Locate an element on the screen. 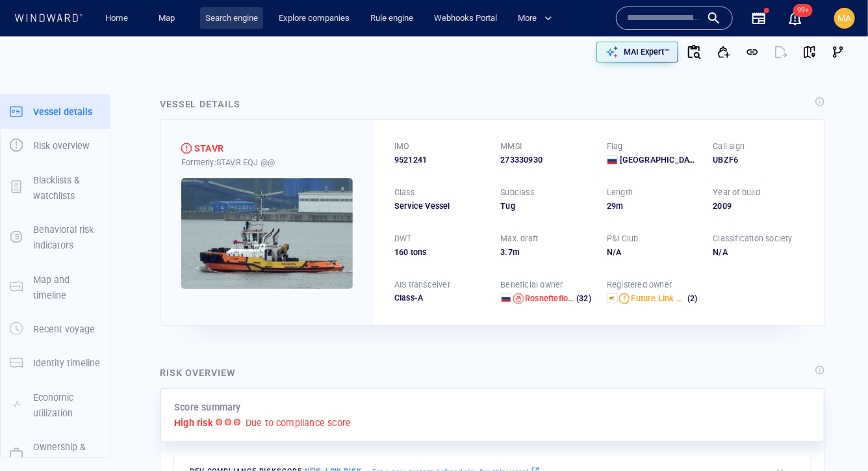 This screenshot has height=471, width=868. button: Behavioral risk indicators is located at coordinates (55, 237).